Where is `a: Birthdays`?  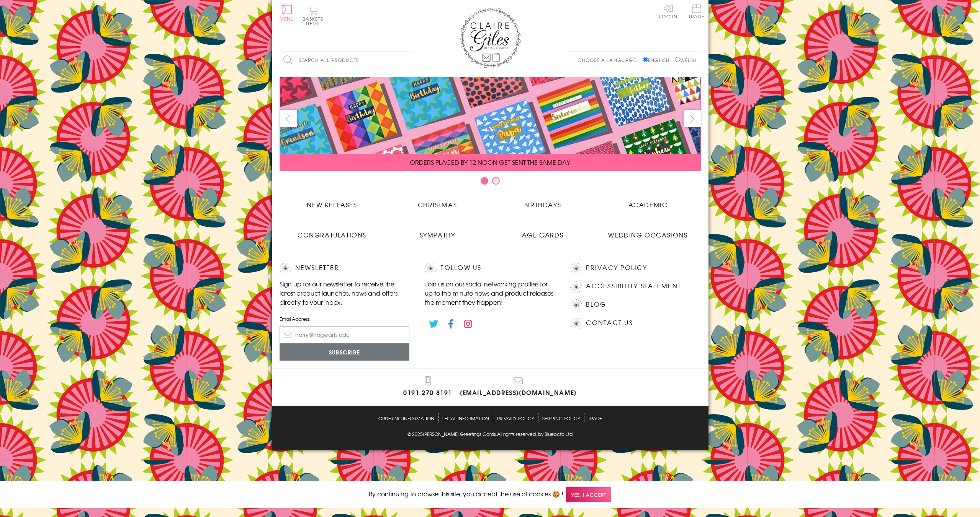 a: Birthdays is located at coordinates (542, 202).